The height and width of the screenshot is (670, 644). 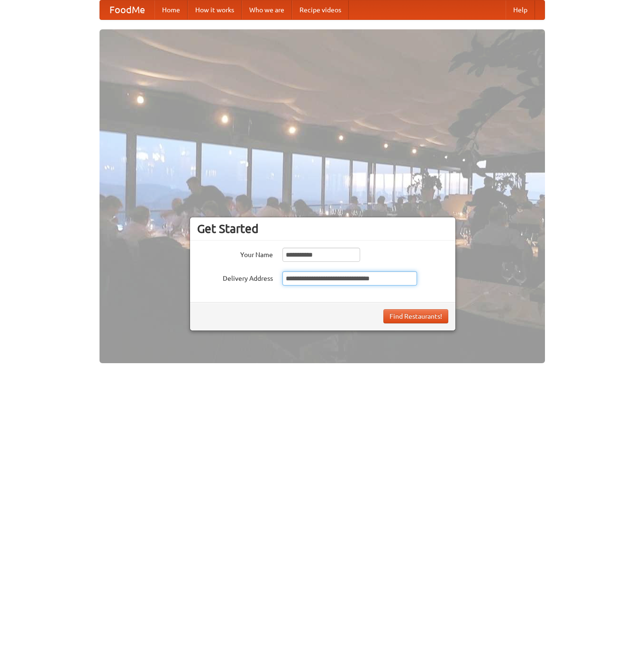 I want to click on a: How it works, so click(x=215, y=10).